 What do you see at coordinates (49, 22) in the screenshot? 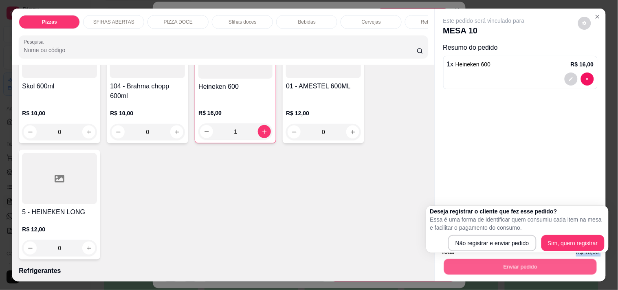
I see `p: Pizzas` at bounding box center [49, 22].